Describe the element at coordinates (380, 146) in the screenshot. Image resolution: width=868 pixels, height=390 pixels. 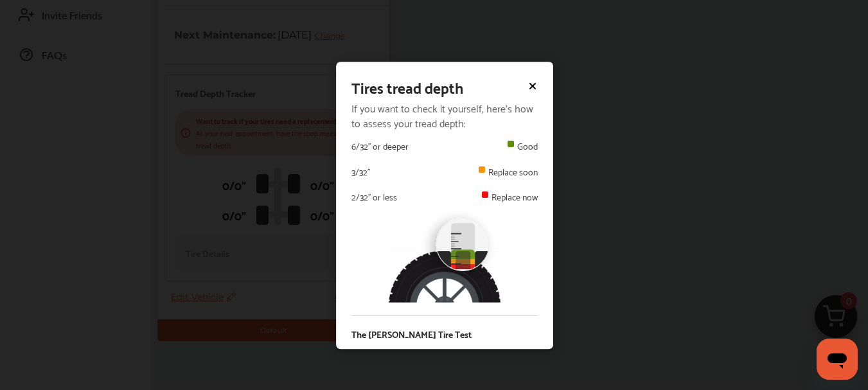
I see `p: 6/32’’ or deeper` at that location.